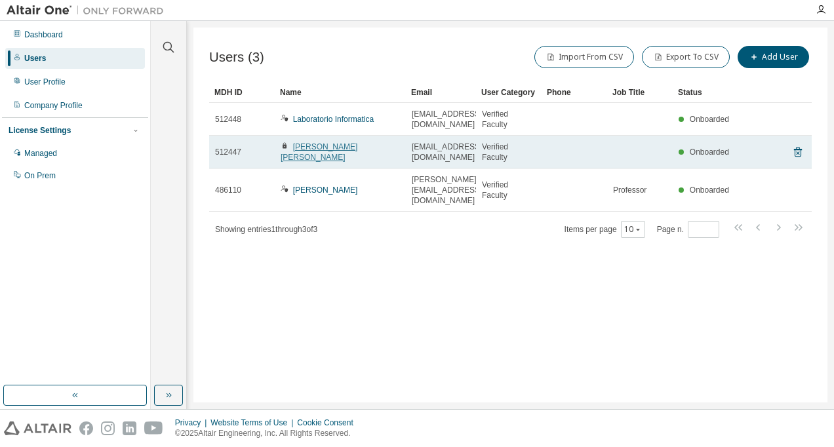 The height and width of the screenshot is (447, 834). What do you see at coordinates (237, 57) in the screenshot?
I see `span: Users (3)` at bounding box center [237, 57].